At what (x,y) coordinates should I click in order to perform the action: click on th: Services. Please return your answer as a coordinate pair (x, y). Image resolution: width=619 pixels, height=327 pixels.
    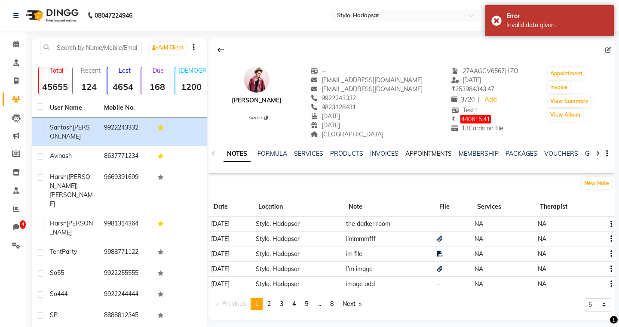
    Looking at the image, I should click on (503, 207).